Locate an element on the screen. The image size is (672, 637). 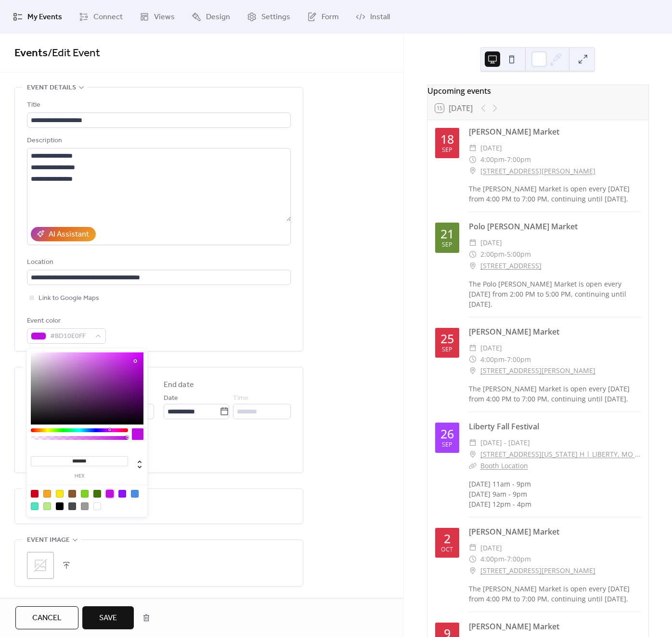
a: Settings is located at coordinates (268, 17).